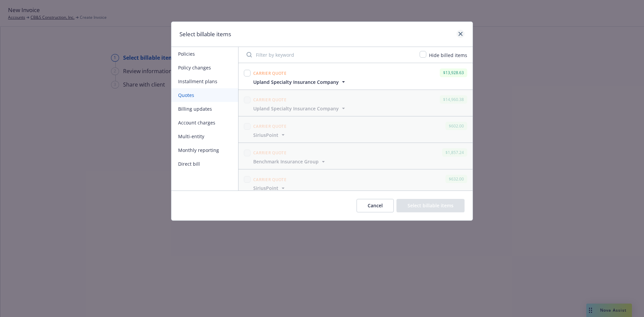 The image size is (644, 317). Describe the element at coordinates (205, 136) in the screenshot. I see `button: Multi-entity` at that location.